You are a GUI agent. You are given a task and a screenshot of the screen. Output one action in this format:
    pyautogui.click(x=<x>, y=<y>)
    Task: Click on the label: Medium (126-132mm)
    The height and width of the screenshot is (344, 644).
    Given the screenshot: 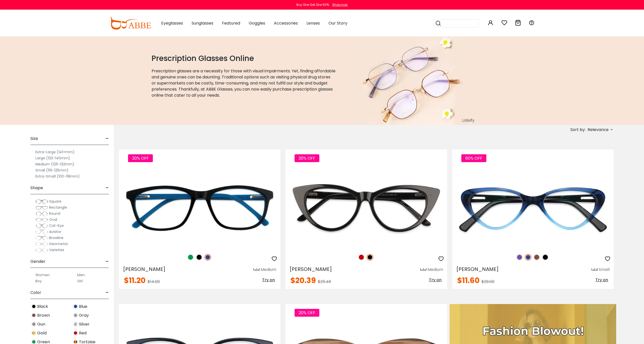 What is the action you would take?
    pyautogui.click(x=55, y=164)
    